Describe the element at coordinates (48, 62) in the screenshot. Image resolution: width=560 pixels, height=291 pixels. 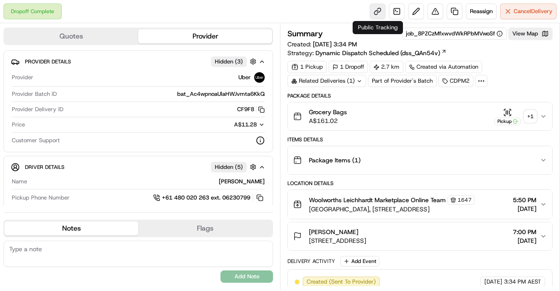
I see `span: Provider Details` at that location.